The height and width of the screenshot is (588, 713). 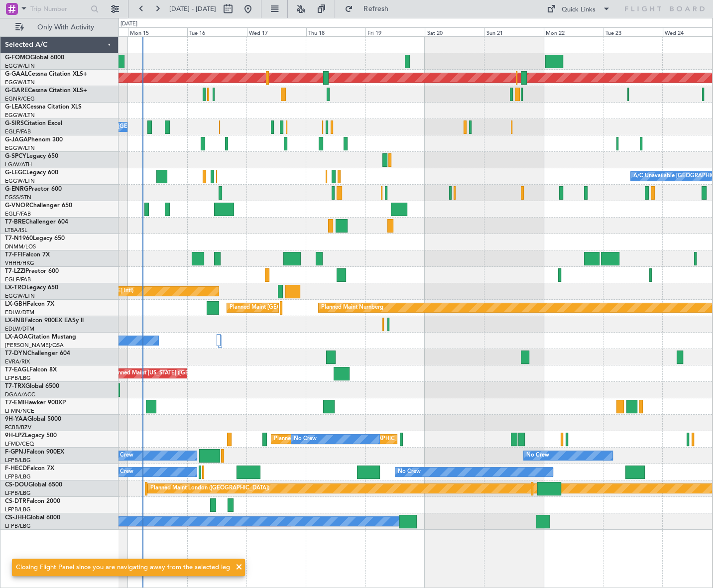 What do you see at coordinates (32, 386) in the screenshot?
I see `a: T7-TRXGlobal 6500` at bounding box center [32, 386].